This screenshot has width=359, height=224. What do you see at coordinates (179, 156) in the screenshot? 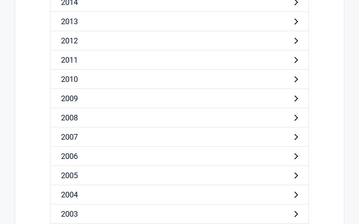
I see `a: 2006` at bounding box center [179, 156].